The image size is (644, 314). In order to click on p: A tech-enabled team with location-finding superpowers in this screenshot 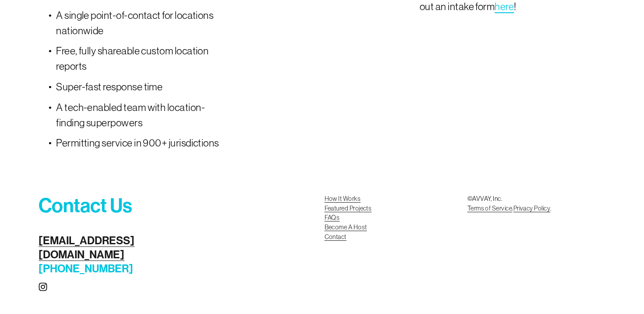, I will do `click(140, 115)`.